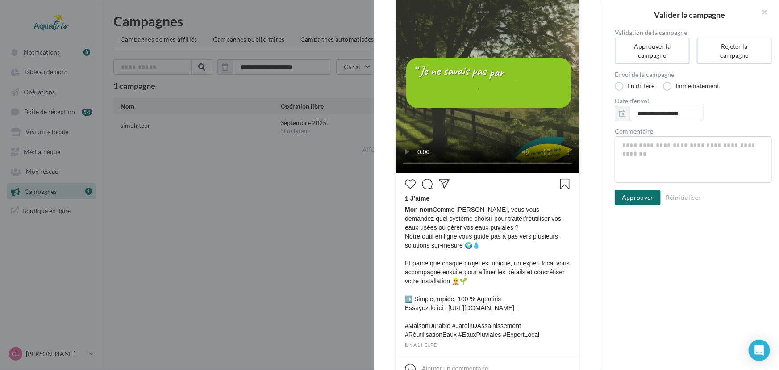 This screenshot has width=779, height=370. I want to click on div: Rejeter la campagne, so click(734, 51).